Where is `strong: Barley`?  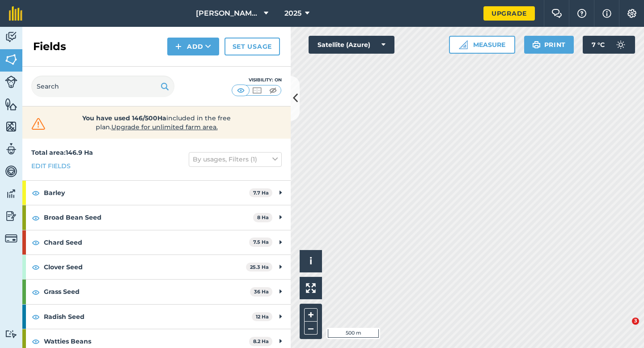
strong: Barley is located at coordinates (146, 193).